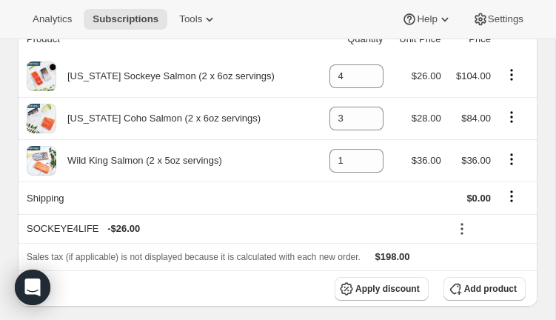 This screenshot has height=320, width=556. I want to click on span: $26.00, so click(427, 76).